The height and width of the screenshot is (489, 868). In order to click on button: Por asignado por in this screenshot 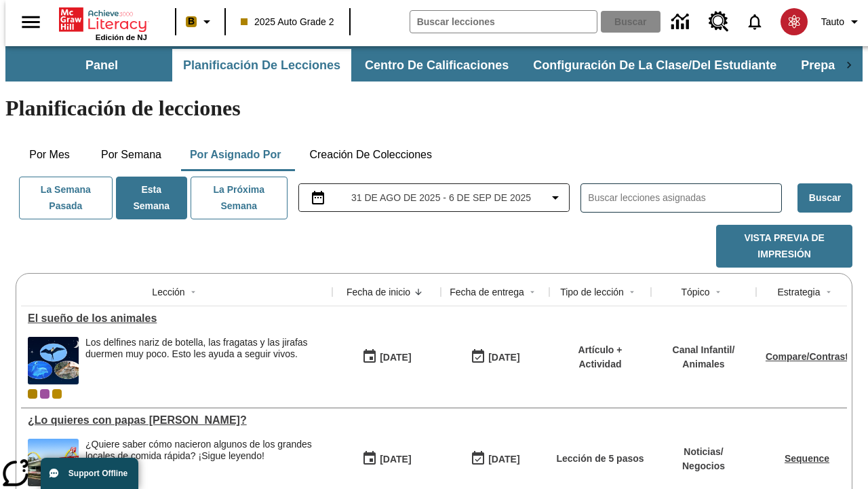, I will do `click(236, 155)`.